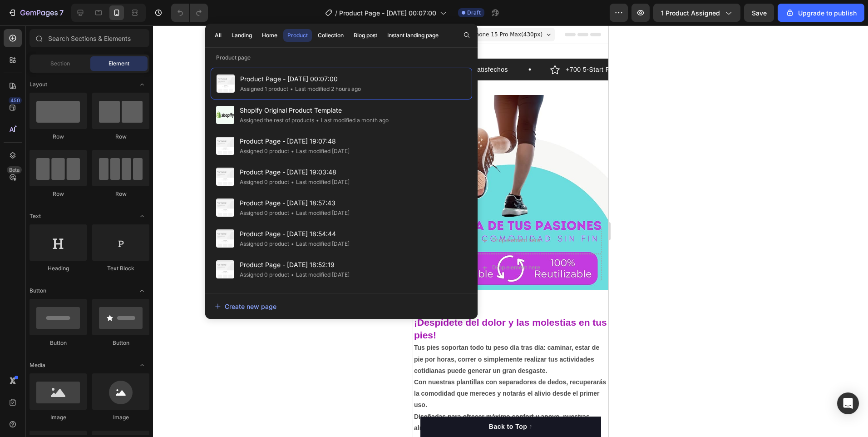  I want to click on button: Instant landing page, so click(413, 35).